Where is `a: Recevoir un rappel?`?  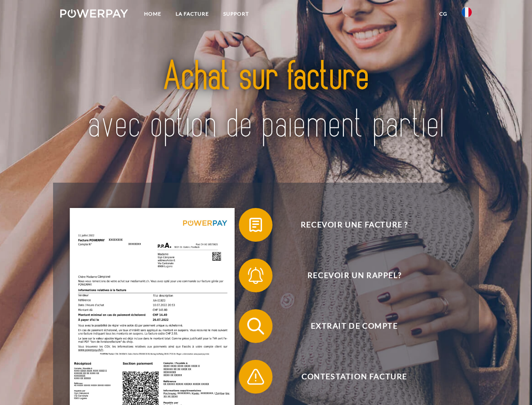 a: Recevoir un rappel? is located at coordinates (348, 276).